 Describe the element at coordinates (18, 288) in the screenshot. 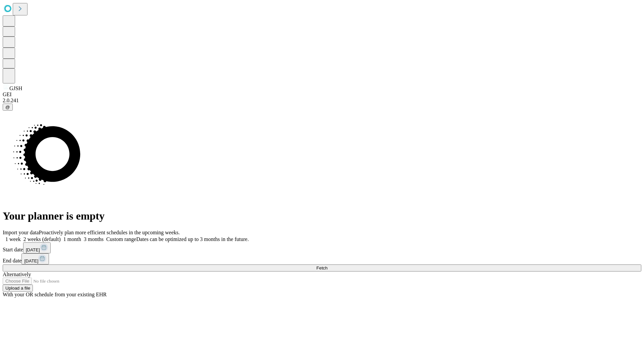

I see `button: Upload a file` at that location.